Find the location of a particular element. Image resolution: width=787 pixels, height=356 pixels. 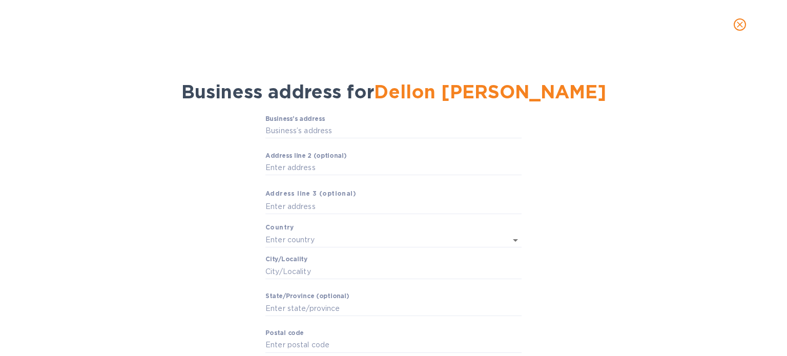

button: close is located at coordinates (740, 25).